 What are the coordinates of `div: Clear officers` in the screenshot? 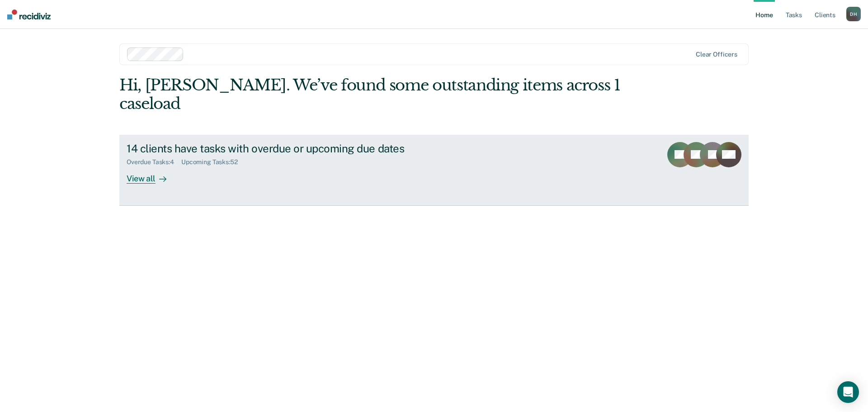 It's located at (716, 54).